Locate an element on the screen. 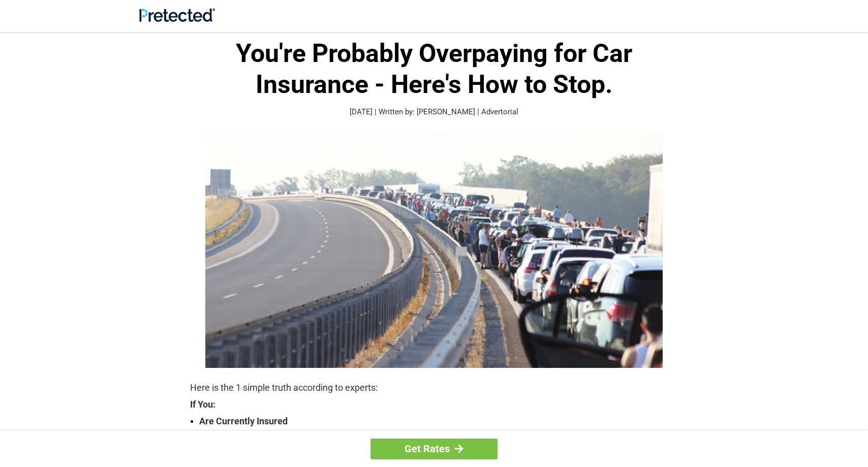 This screenshot has width=868, height=467. strong: If You: is located at coordinates (434, 404).